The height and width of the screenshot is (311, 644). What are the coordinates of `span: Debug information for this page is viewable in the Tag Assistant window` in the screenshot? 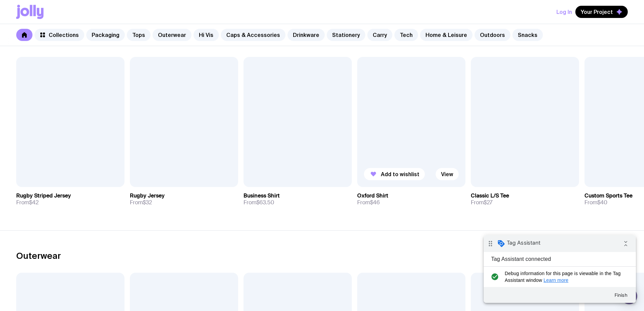 It's located at (81, 42).